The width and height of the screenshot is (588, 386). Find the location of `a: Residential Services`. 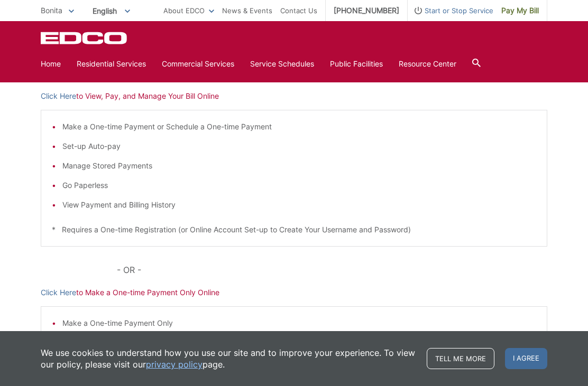

a: Residential Services is located at coordinates (111, 64).